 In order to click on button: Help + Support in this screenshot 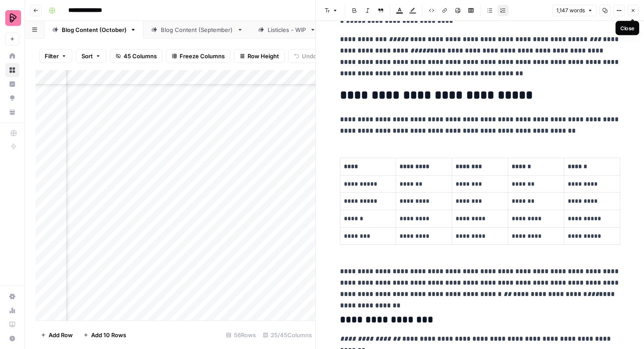, I will do `click(12, 339)`.